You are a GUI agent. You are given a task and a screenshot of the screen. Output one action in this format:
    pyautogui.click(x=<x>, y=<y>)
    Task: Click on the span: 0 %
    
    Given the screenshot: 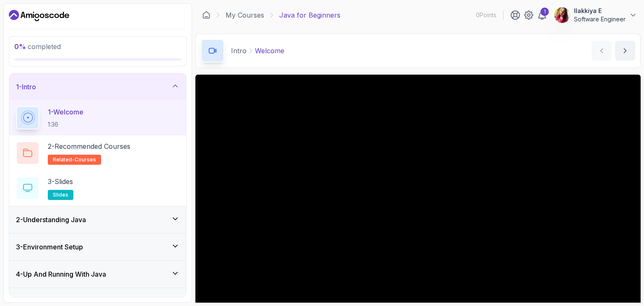 What is the action you would take?
    pyautogui.click(x=20, y=47)
    